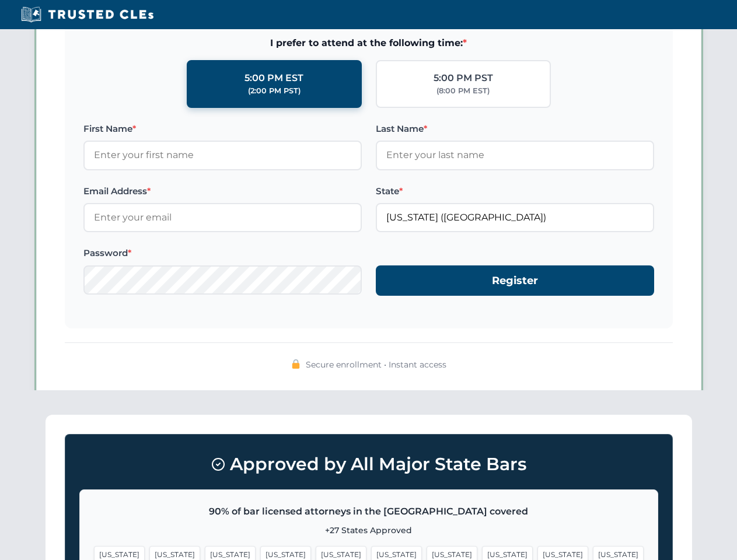 The height and width of the screenshot is (560, 737). I want to click on div: 5:00 PM PST, so click(463, 78).